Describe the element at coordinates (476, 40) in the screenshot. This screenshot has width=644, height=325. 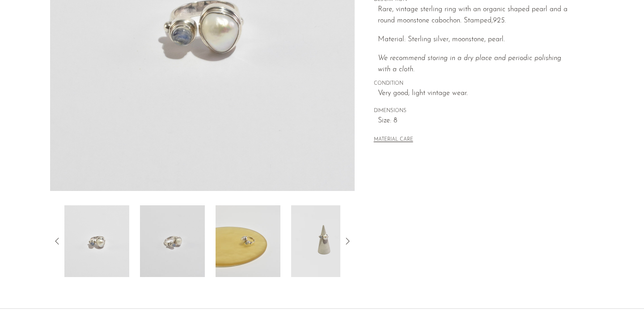
I see `p: Material: Sterling silver, moonstone, pearl.` at that location.